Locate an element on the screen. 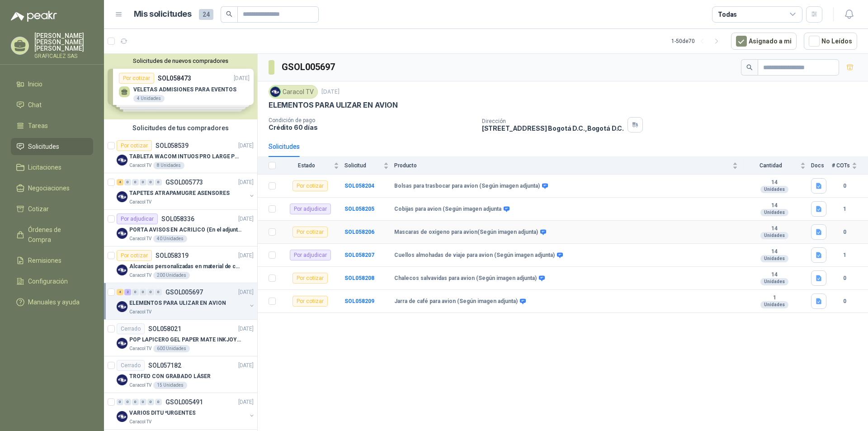  a: SOL058208 is located at coordinates (359, 278).